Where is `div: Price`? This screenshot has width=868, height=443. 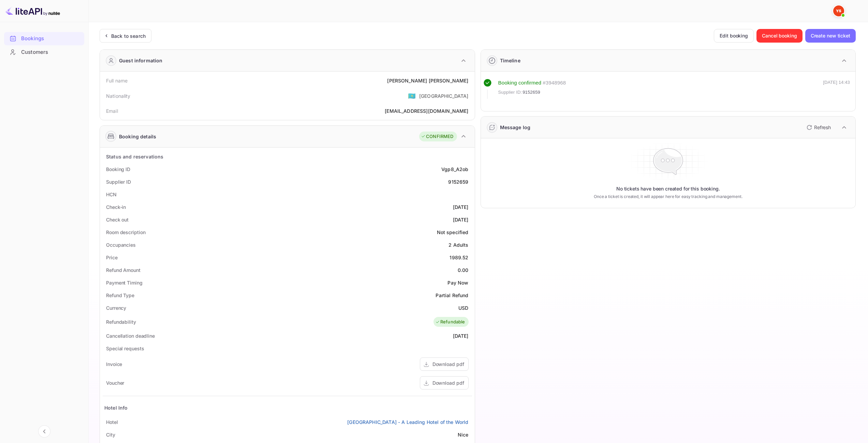
div: Price is located at coordinates (112, 257).